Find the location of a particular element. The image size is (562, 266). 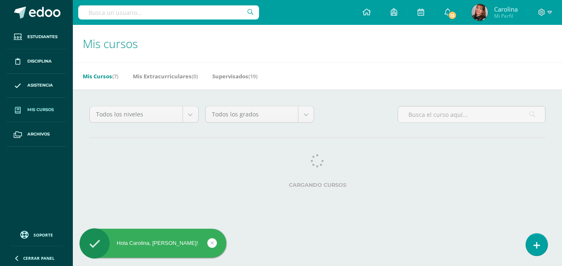

span: Carolina is located at coordinates (506, 9).